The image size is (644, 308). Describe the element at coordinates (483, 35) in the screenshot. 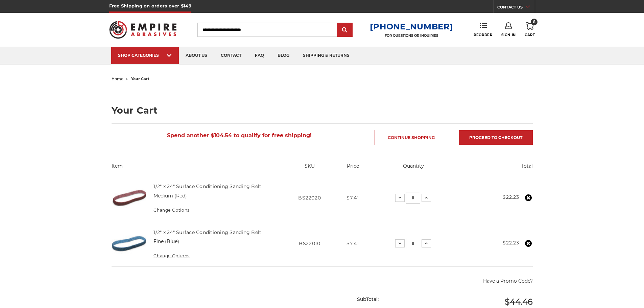

I see `span: Reorder` at that location.